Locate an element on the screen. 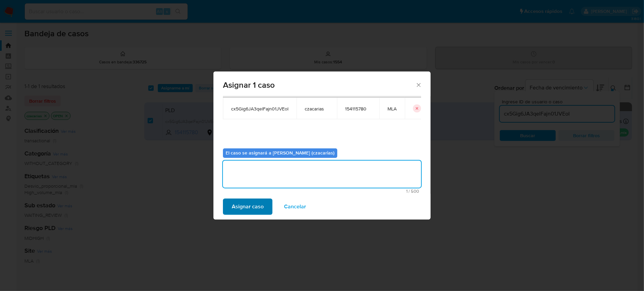 Image resolution: width=644 pixels, height=291 pixels. button: Asignar caso is located at coordinates (248, 207).